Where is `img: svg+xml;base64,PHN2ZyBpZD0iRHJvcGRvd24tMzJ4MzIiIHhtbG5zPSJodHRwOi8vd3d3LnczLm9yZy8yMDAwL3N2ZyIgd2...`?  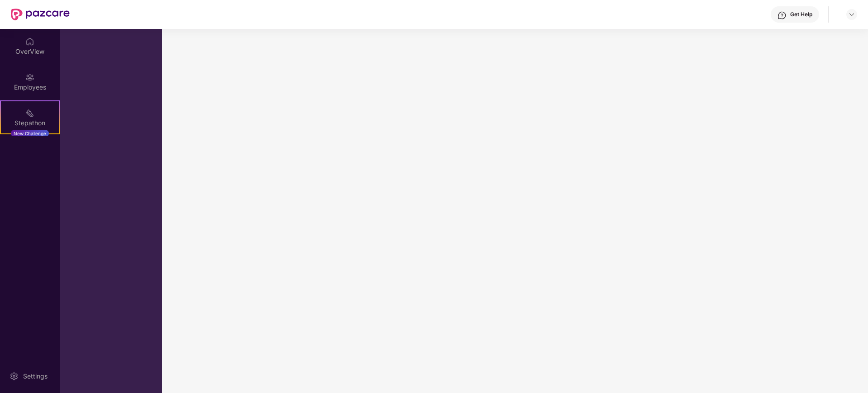 img: svg+xml;base64,PHN2ZyBpZD0iRHJvcGRvd24tMzJ4MzIiIHhtbG5zPSJodHRwOi8vd3d3LnczLm9yZy8yMDAwL3N2ZyIgd2... is located at coordinates (852, 15).